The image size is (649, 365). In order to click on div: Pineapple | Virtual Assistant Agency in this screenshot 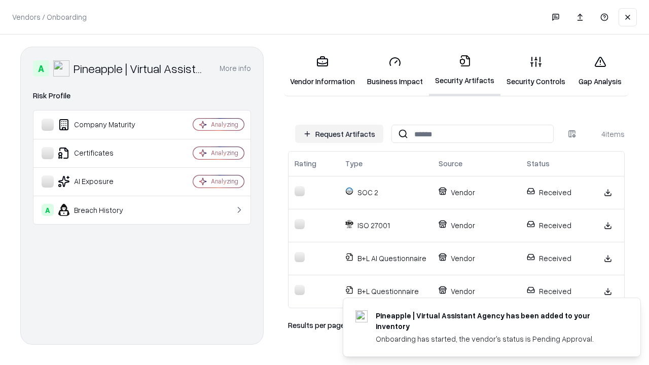, I will do `click(140, 68)`.